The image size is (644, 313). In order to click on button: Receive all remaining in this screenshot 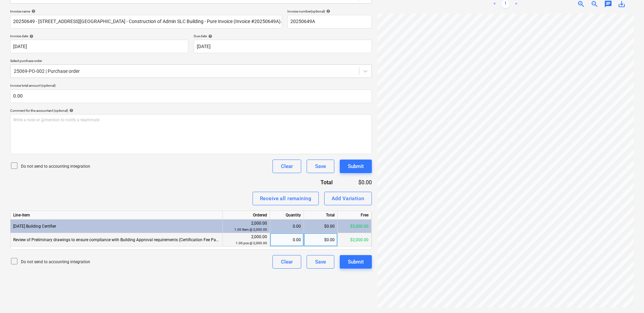, I will do `click(286, 198)`.